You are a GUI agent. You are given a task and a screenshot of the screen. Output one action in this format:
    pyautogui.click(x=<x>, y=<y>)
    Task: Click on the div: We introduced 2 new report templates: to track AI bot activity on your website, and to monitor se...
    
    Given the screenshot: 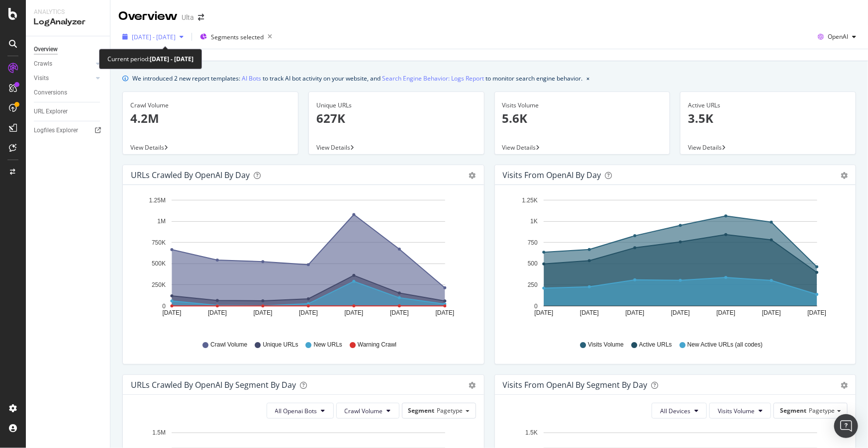 What is the action you would take?
    pyautogui.click(x=357, y=78)
    